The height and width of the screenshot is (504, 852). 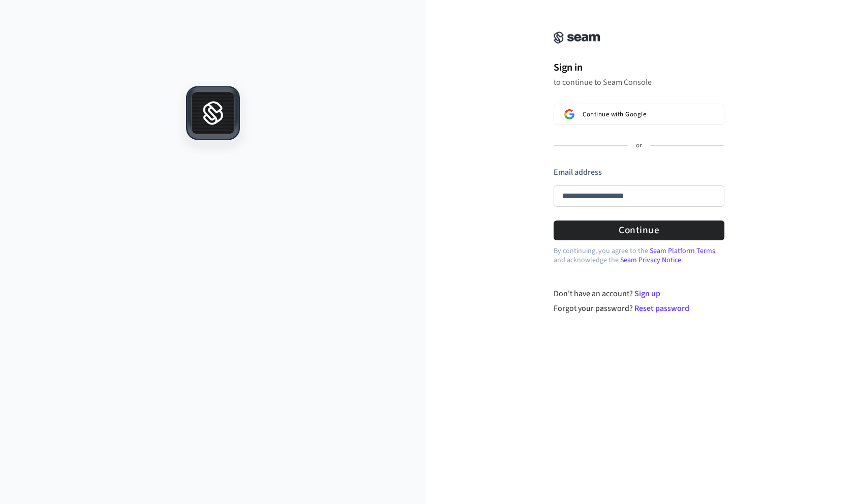 What do you see at coordinates (647, 294) in the screenshot?
I see `a: Sign up` at bounding box center [647, 294].